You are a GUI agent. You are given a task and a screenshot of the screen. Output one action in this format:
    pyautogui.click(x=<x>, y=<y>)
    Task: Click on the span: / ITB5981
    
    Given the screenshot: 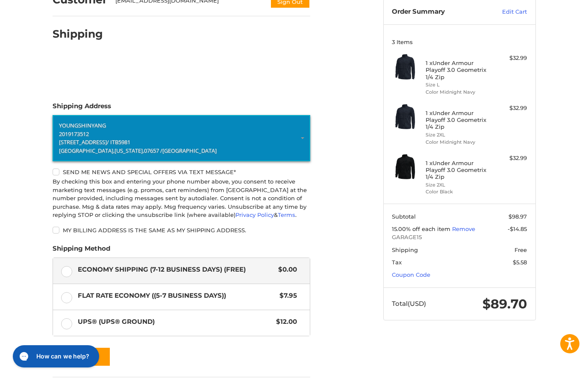 What is the action you would take?
    pyautogui.click(x=118, y=142)
    